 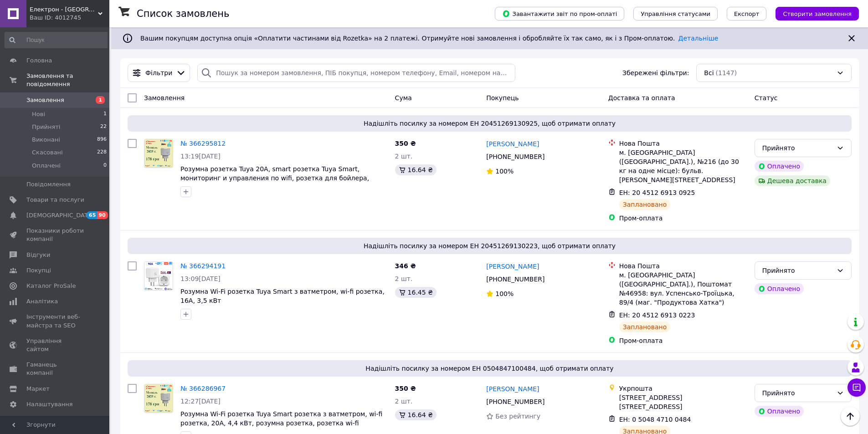 I want to click on div: Укрпошта, so click(x=683, y=389).